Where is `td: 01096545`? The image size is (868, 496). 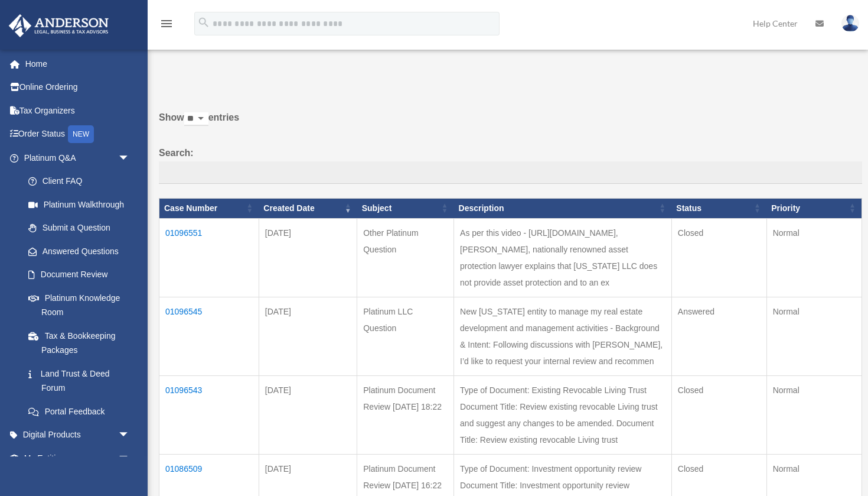
td: 01096545 is located at coordinates (209, 336).